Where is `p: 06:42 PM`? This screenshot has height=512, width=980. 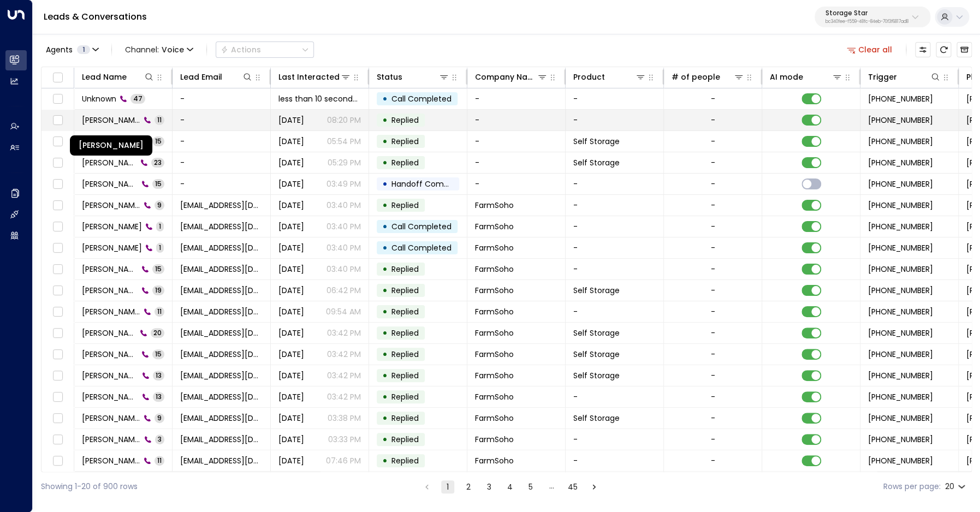
p: 06:42 PM is located at coordinates (343, 290).